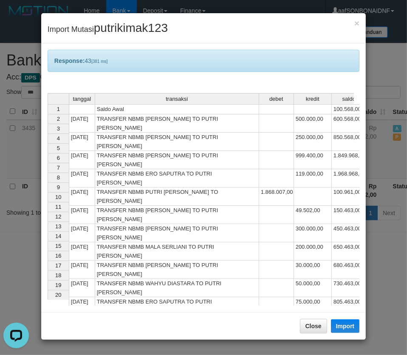 Image resolution: width=407 pixels, height=355 pixels. What do you see at coordinates (349, 233) in the screenshot?
I see `td: 450.463,00` at bounding box center [349, 233].